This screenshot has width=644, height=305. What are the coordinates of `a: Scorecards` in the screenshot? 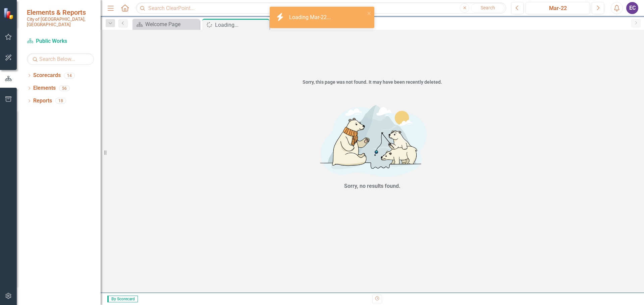 It's located at (47, 75).